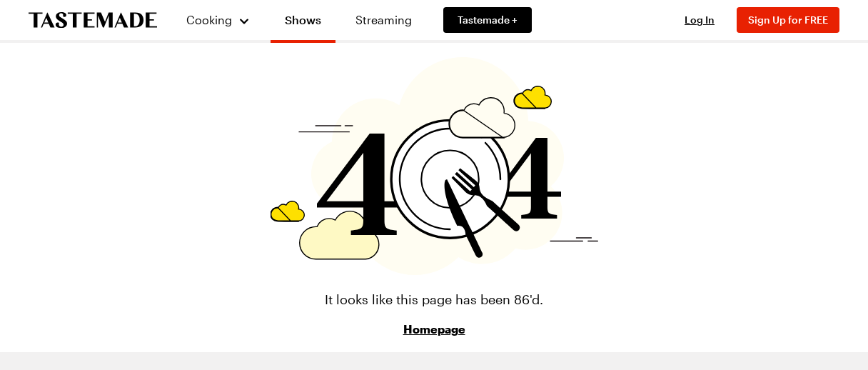  I want to click on span: Sign Up for FREE, so click(788, 20).